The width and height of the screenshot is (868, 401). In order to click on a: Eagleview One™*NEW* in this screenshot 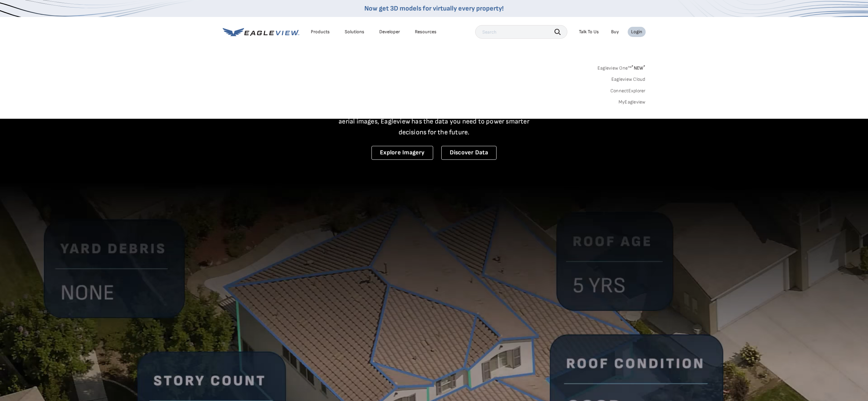, I will do `click(622, 67)`.